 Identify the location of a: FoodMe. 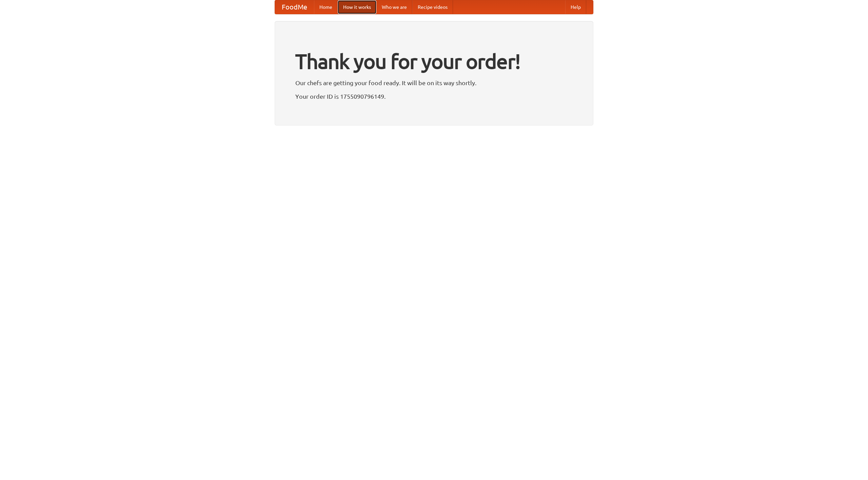
(294, 7).